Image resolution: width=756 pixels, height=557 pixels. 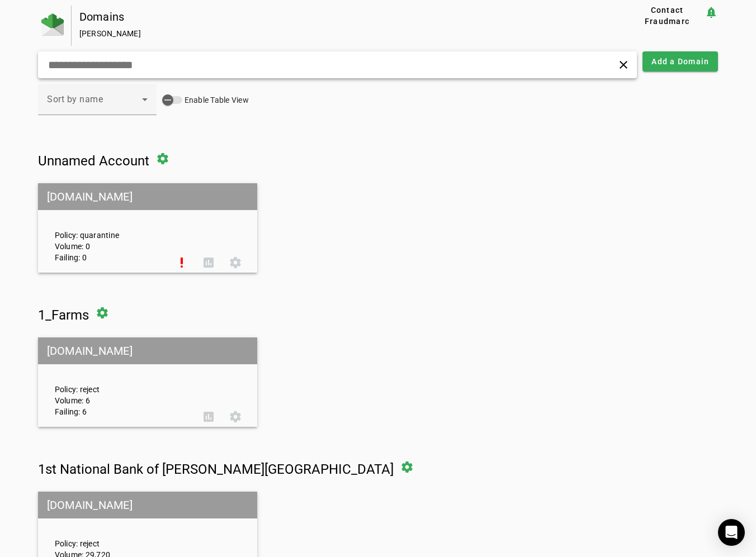 What do you see at coordinates (108, 228) in the screenshot?
I see `div: Policy: quarantine Volume: 0 Failing: 0` at bounding box center [108, 228].